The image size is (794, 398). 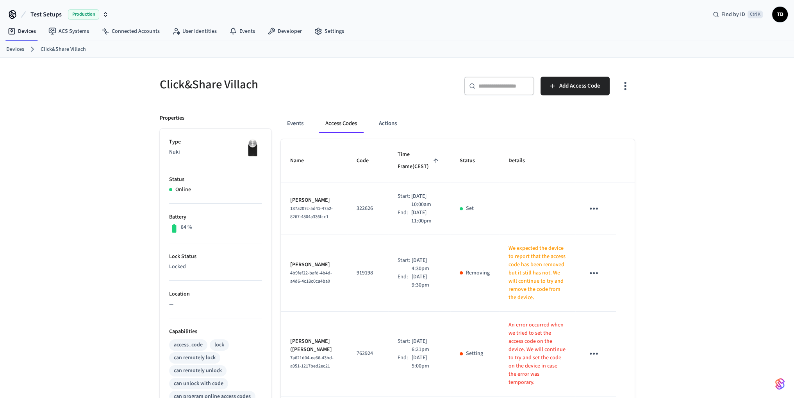 I want to click on div: can remotely lock, so click(x=195, y=357).